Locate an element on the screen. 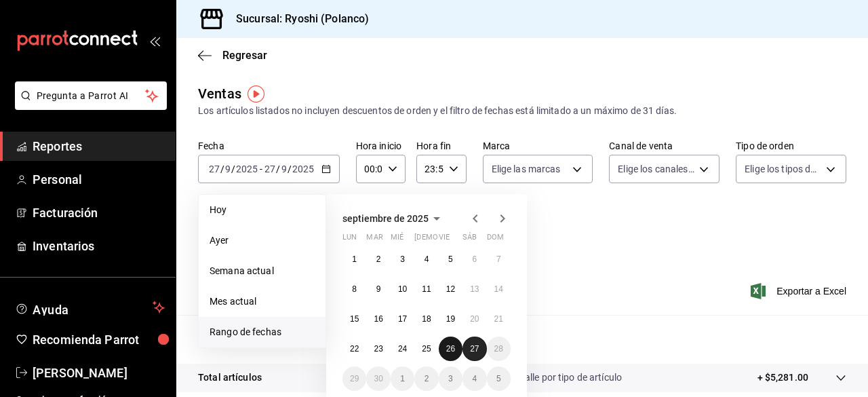 Image resolution: width=868 pixels, height=397 pixels. abbr: domingo is located at coordinates (495, 239).